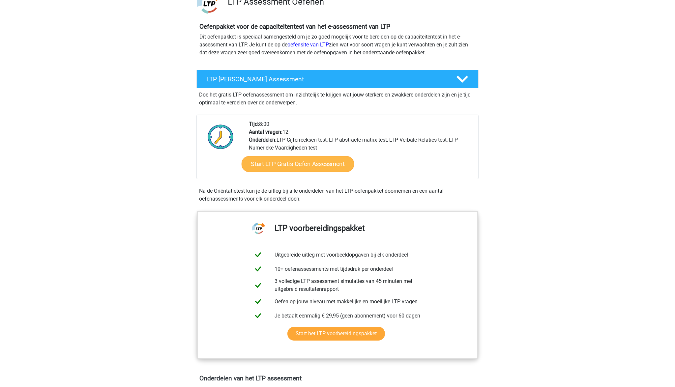 This screenshot has width=675, height=387. What do you see at coordinates (221, 137) in the screenshot?
I see `img: Klok` at bounding box center [221, 137].